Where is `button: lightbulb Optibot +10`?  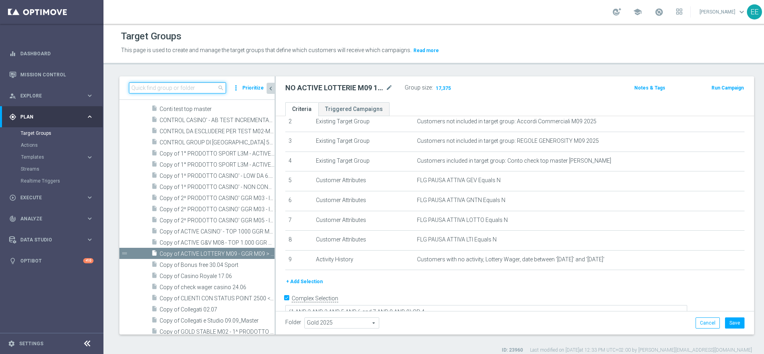
button: lightbulb Optibot +10 is located at coordinates (51, 261).